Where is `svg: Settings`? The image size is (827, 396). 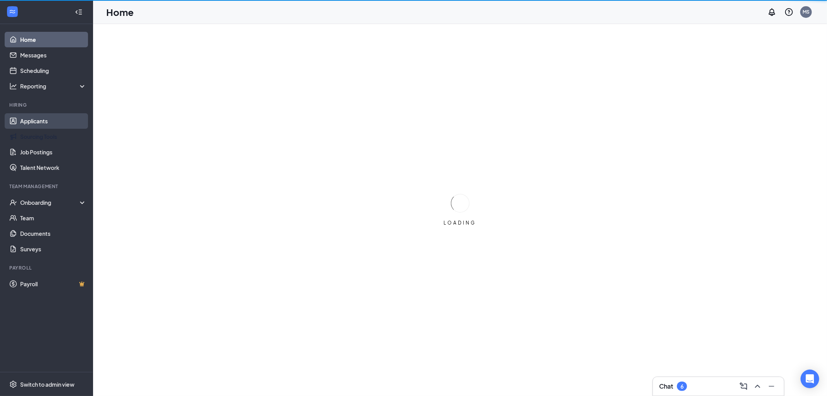
svg: Settings is located at coordinates (13, 384).